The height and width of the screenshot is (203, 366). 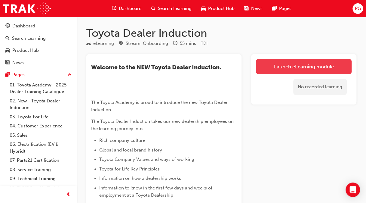 I want to click on span: target-icon, so click(x=121, y=44).